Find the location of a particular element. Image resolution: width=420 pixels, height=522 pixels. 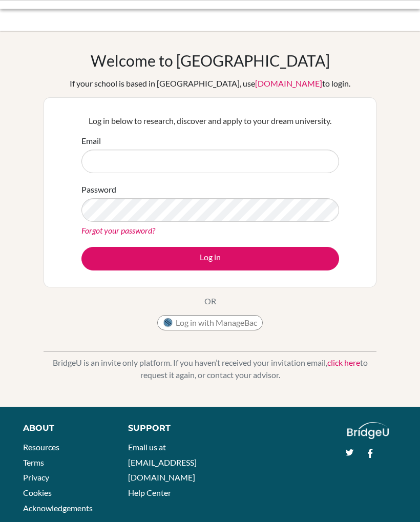

a: Privacy is located at coordinates (36, 477).